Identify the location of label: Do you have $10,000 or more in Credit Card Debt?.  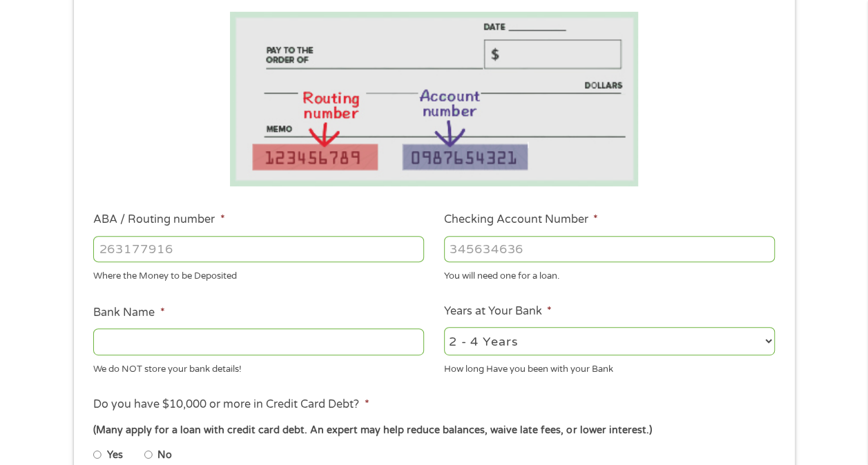
(230, 404).